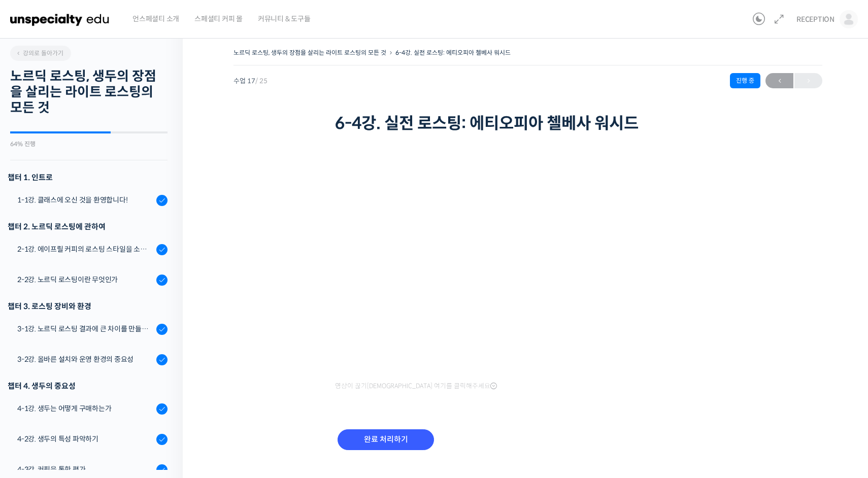 The image size is (868, 478). What do you see at coordinates (39, 52) in the screenshot?
I see `span: 강의로 돌아가기` at bounding box center [39, 52].